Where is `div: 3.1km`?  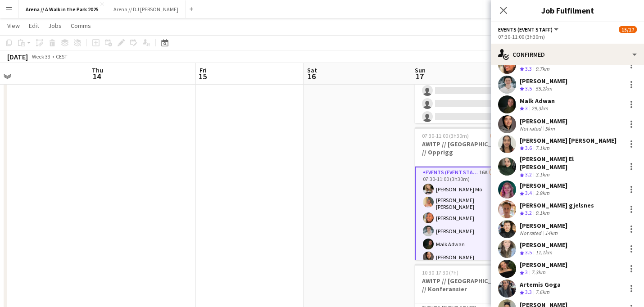
div: 3.1km is located at coordinates (543, 175).